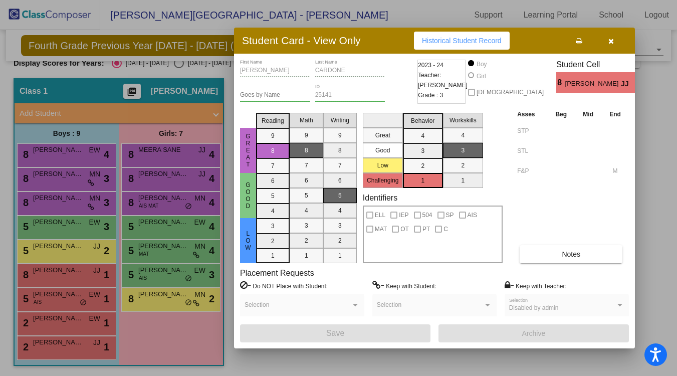  Describe the element at coordinates (404, 286) in the screenshot. I see `label: = Keep with Student:` at that location.